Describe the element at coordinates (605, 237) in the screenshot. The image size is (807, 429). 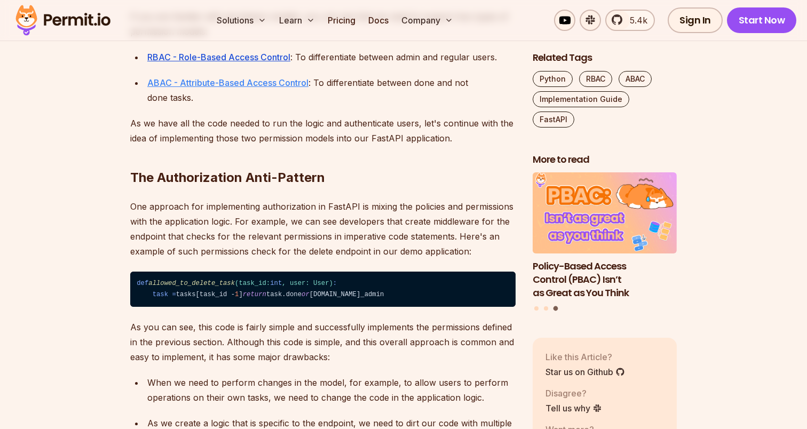
I see `li: 3 of 3` at that location.